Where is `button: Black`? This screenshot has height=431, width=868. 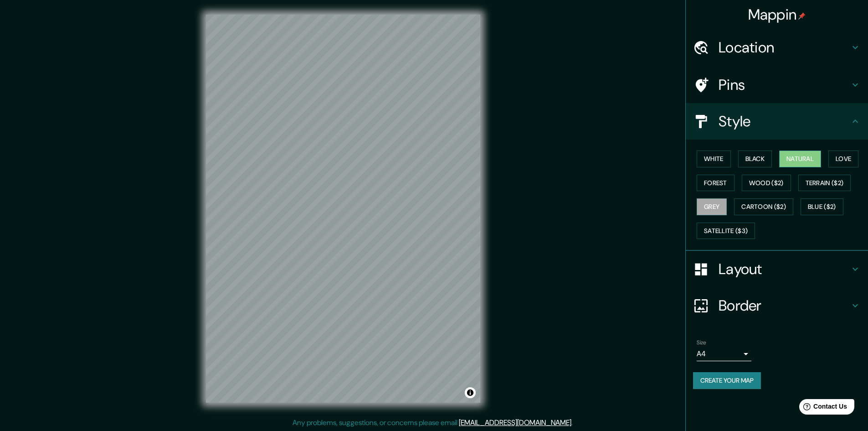 button: Black is located at coordinates (755, 159).